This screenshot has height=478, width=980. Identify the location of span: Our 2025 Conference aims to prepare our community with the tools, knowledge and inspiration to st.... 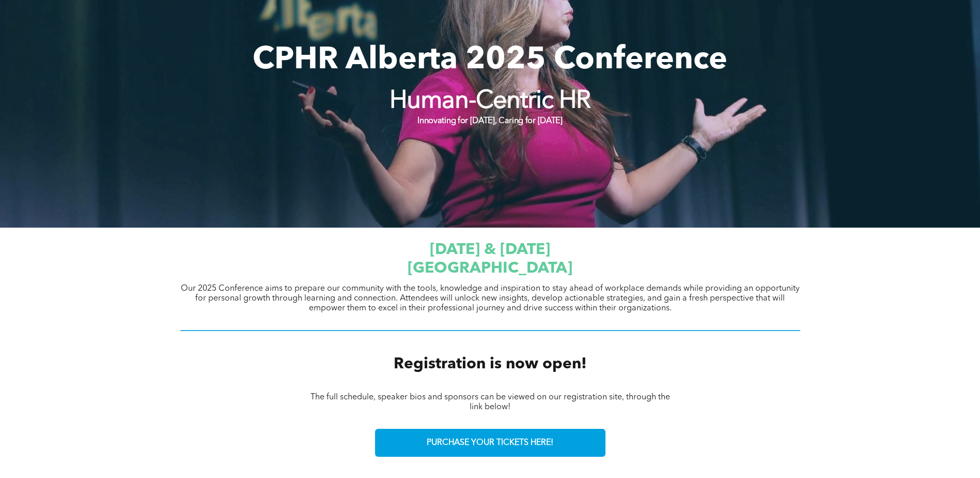
(490, 298).